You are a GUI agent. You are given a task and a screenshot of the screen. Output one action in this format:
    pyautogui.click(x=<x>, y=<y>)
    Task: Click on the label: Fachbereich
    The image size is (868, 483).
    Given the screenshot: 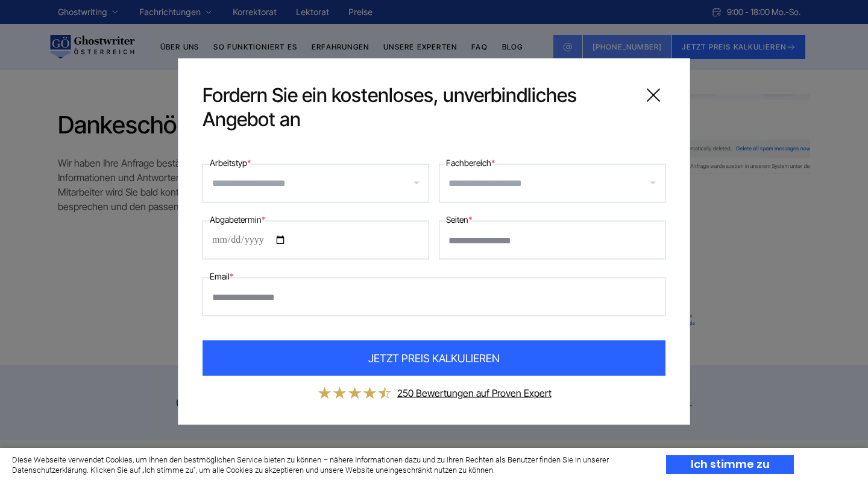 What is the action you would take?
    pyautogui.click(x=470, y=163)
    